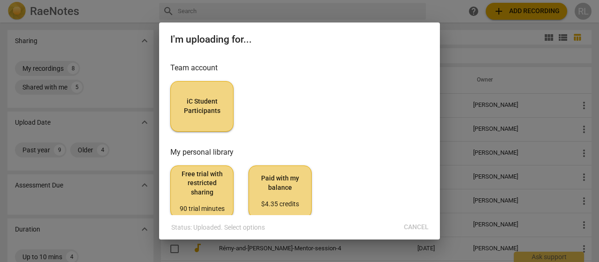  What do you see at coordinates (202, 209) in the screenshot?
I see `div: 90 trial minutes` at bounding box center [202, 209].